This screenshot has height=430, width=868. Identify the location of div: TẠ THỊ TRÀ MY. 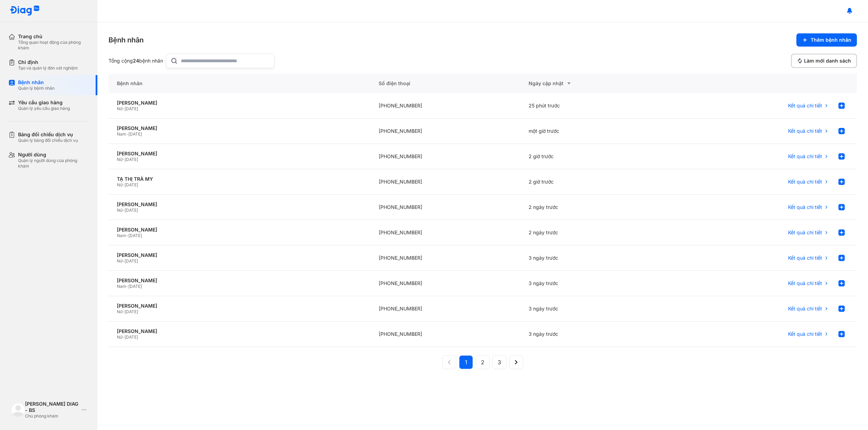
(239, 179).